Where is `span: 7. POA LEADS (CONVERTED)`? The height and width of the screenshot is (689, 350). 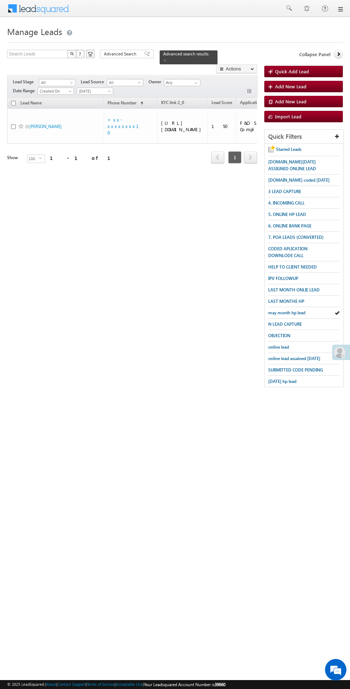 span: 7. POA LEADS (CONVERTED) is located at coordinates (296, 237).